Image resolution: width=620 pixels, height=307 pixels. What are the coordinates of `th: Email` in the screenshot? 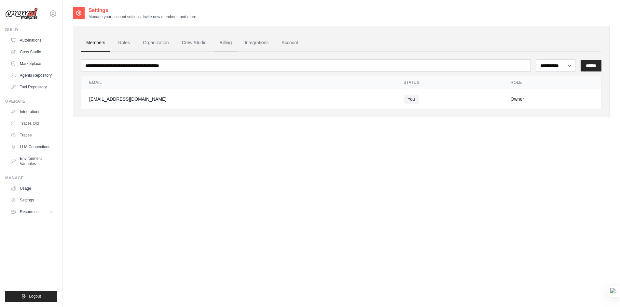 It's located at (238, 83).